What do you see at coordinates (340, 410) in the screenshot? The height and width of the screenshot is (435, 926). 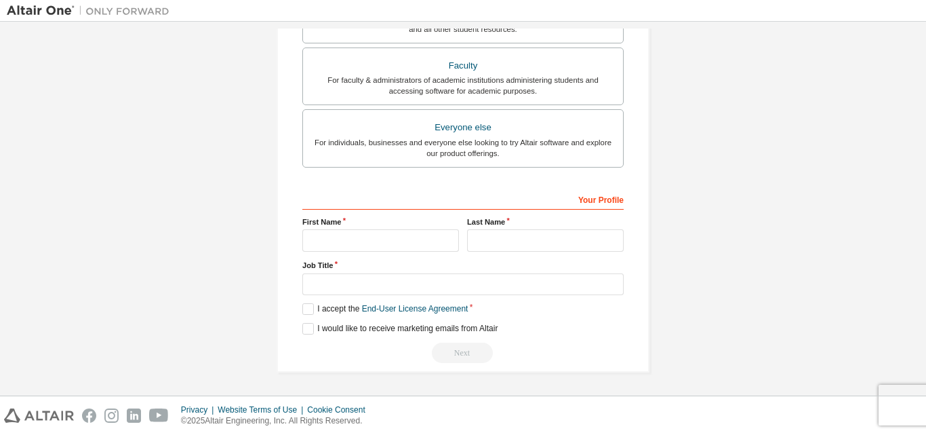 I see `div: Cookie Consent` at bounding box center [340, 410].